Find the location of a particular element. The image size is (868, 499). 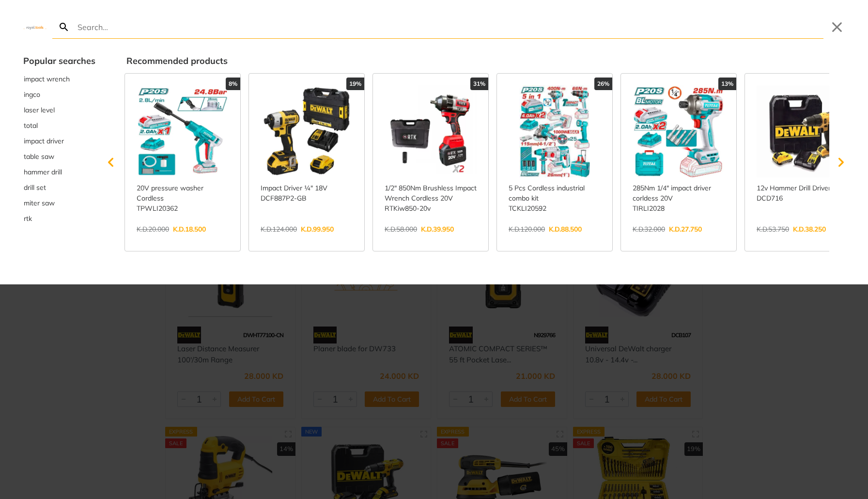

button: Close is located at coordinates (837, 27).